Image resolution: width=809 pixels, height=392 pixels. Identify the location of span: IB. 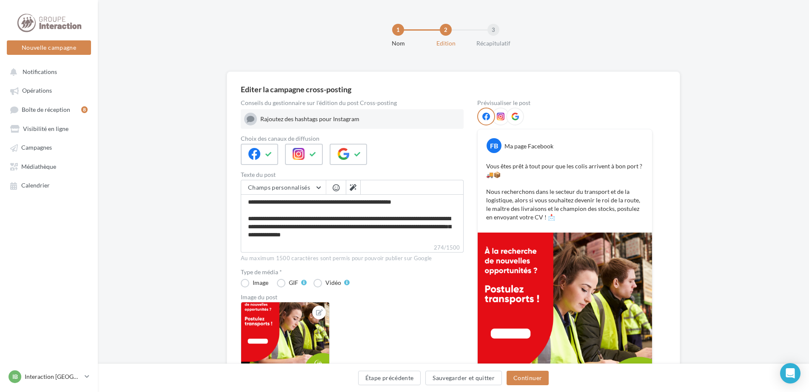
(15, 377).